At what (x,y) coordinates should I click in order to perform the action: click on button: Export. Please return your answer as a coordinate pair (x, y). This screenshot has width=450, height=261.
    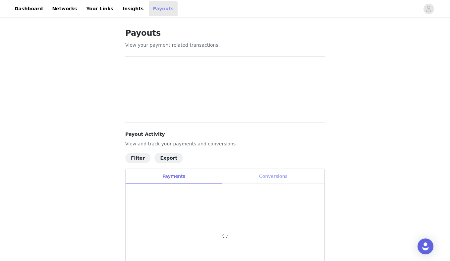
    Looking at the image, I should click on (169, 158).